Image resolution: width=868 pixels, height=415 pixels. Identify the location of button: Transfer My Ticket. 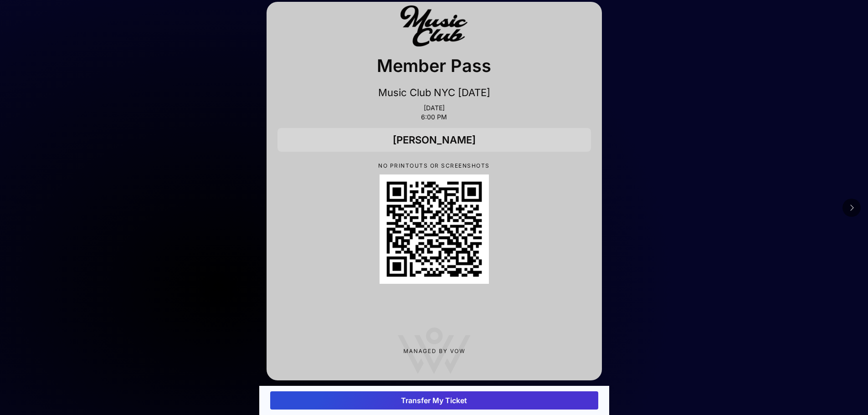
(435, 401).